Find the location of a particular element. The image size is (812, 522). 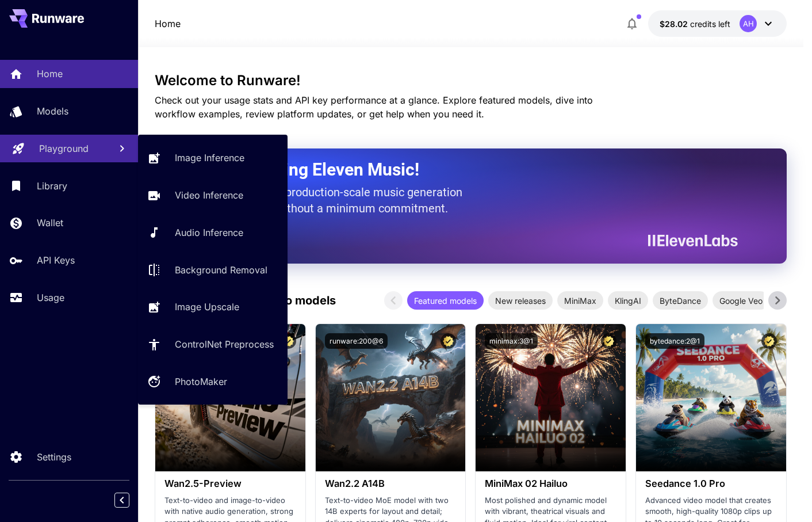

p: Image Inference is located at coordinates (209, 158).